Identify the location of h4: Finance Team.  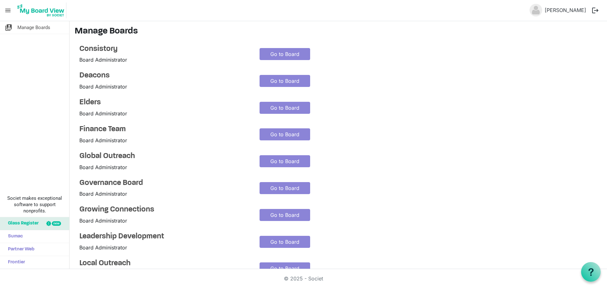
(165, 129).